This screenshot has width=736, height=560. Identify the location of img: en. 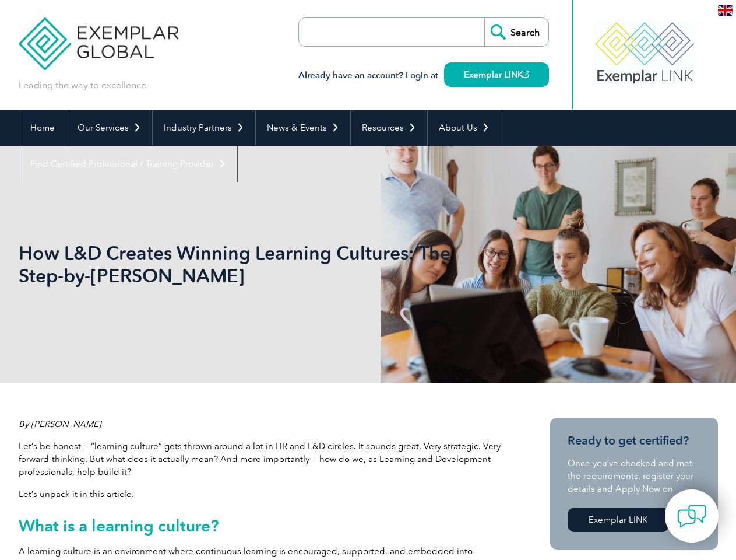
(725, 10).